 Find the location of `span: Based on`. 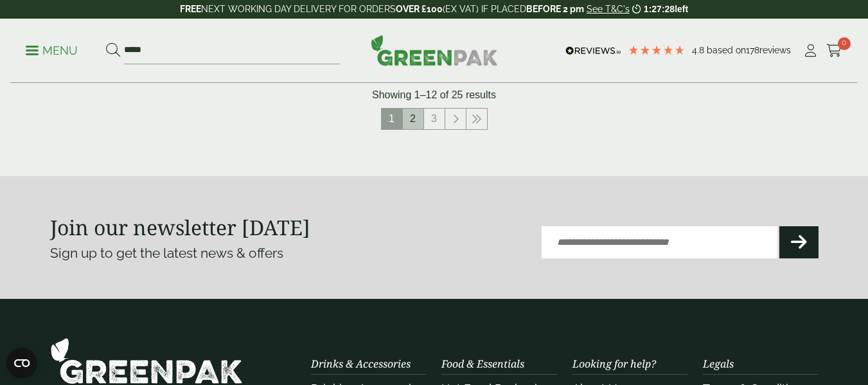

span: Based on is located at coordinates (726, 50).